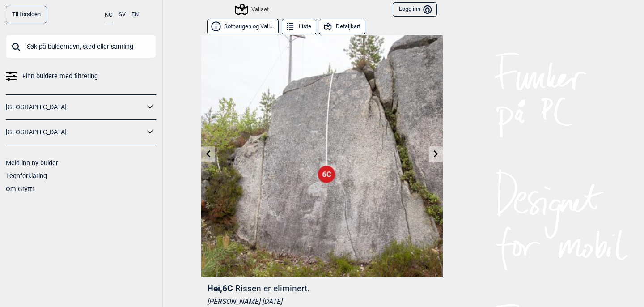 This screenshot has width=644, height=307. What do you see at coordinates (253, 9) in the screenshot?
I see `div: Vallset` at bounding box center [253, 9].